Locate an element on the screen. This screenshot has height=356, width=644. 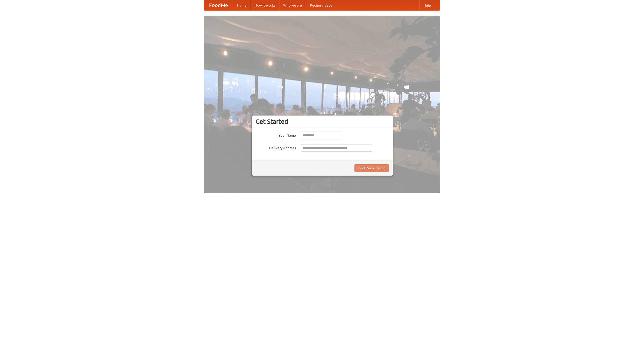
a: How it works is located at coordinates (265, 5).